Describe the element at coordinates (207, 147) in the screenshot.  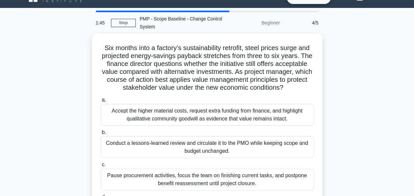
I see `div: Conduct a lessons-learned review and circulate it to the PMO while keeping scope and budget uncha...` at that location.